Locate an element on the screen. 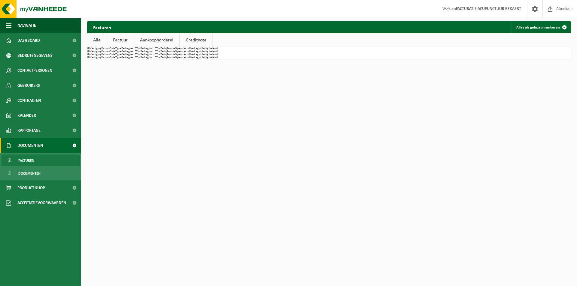  a: Factuur is located at coordinates (120, 40).